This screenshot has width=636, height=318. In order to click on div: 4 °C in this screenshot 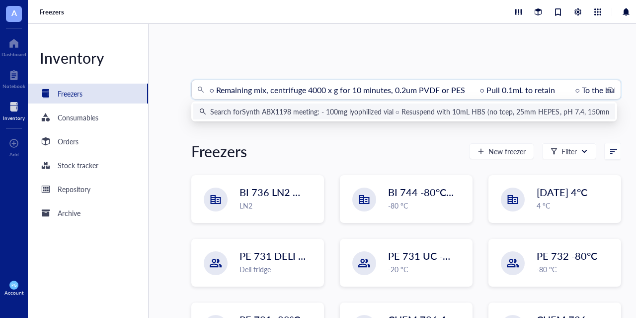, I will do `click(576, 205)`.